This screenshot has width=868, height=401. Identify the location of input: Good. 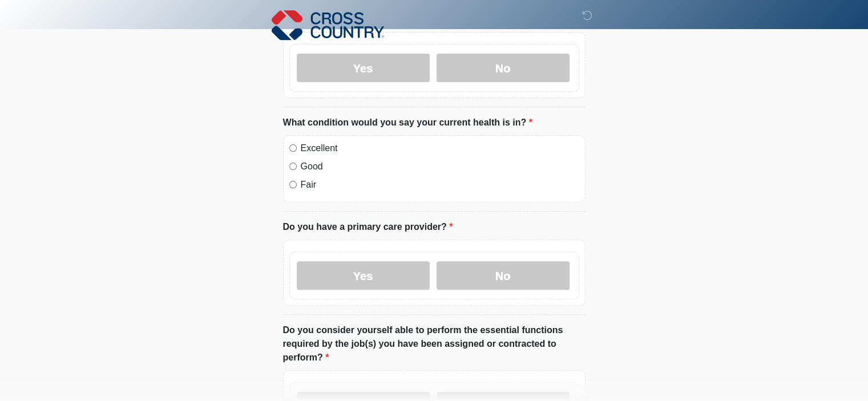
(292, 166).